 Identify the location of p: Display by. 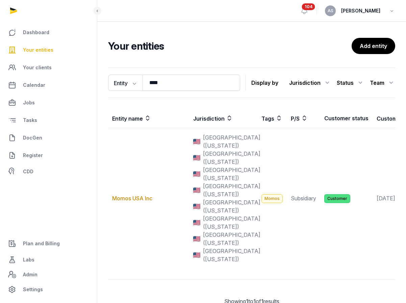
(265, 83).